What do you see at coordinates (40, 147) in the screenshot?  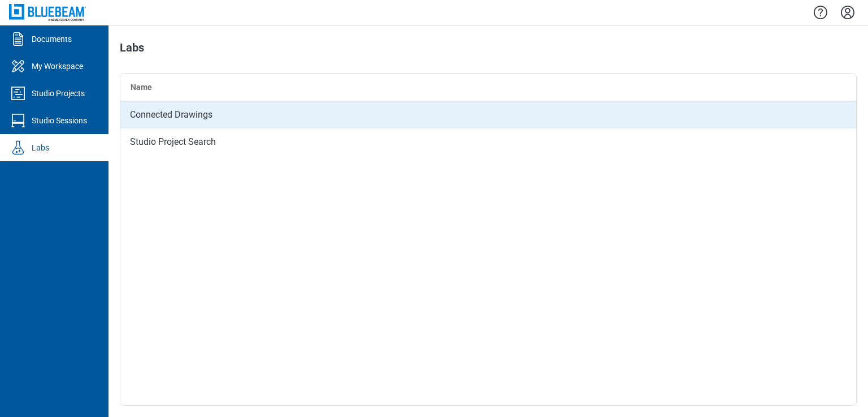 I see `div: Labs` at bounding box center [40, 147].